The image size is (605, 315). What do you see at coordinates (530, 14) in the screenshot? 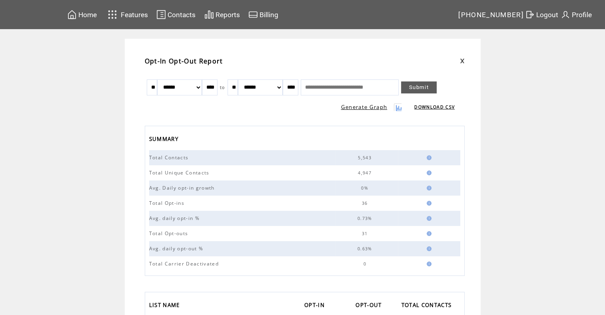
I see `img: exit.svg` at bounding box center [530, 14].